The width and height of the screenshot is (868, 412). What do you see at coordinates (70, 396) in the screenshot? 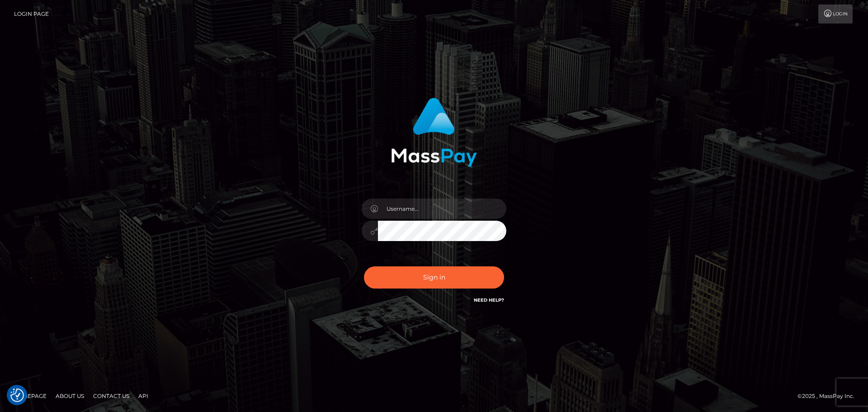
I see `a: About Us` at bounding box center [70, 396].